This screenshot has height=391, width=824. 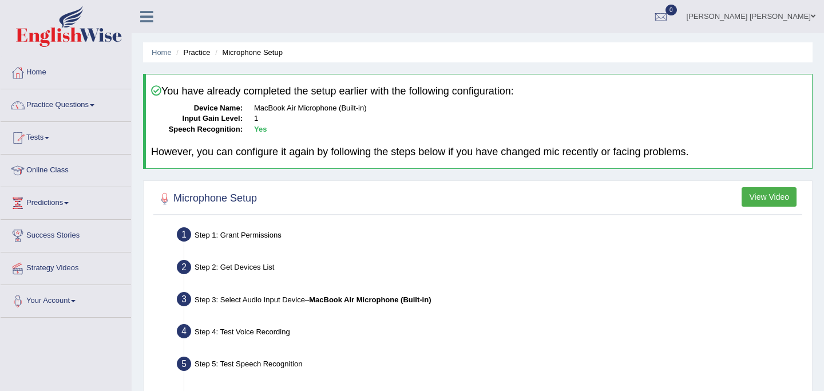 What do you see at coordinates (479, 152) in the screenshot?
I see `h4: However, you can configure it again by following the steps below if you have changed mic recently...` at bounding box center [479, 152].